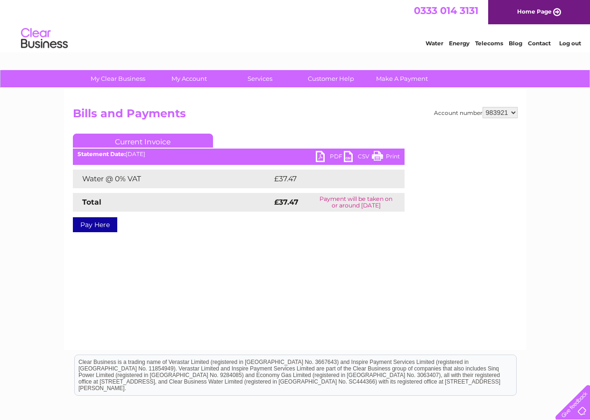  What do you see at coordinates (101, 154) in the screenshot?
I see `b: Statement Date:` at bounding box center [101, 154].